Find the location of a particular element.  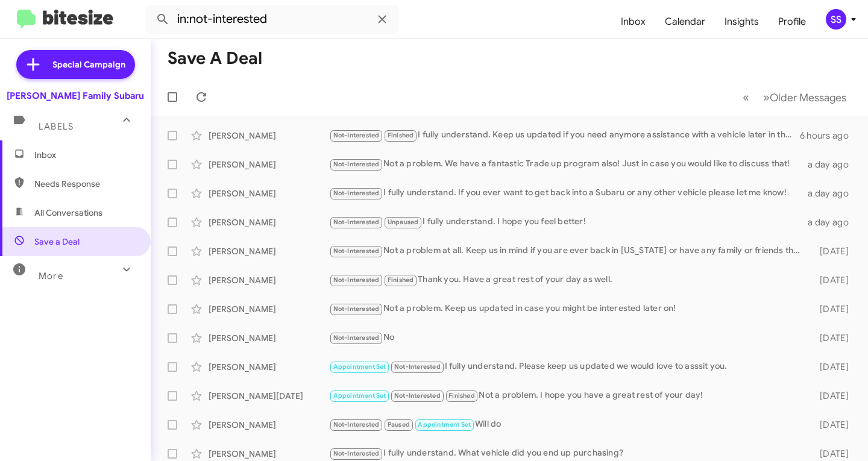

div: 6 hours ago is located at coordinates (829, 135).